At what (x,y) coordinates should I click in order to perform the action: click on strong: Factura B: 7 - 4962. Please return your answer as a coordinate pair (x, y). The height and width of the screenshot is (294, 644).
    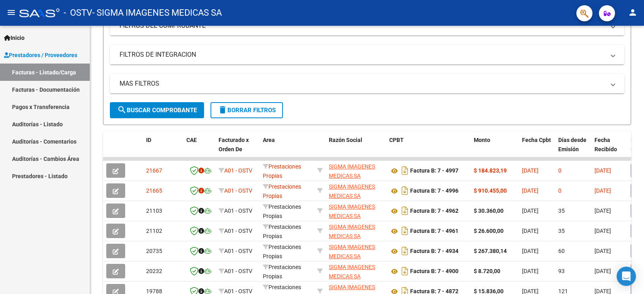
    Looking at the image, I should click on (434, 211).